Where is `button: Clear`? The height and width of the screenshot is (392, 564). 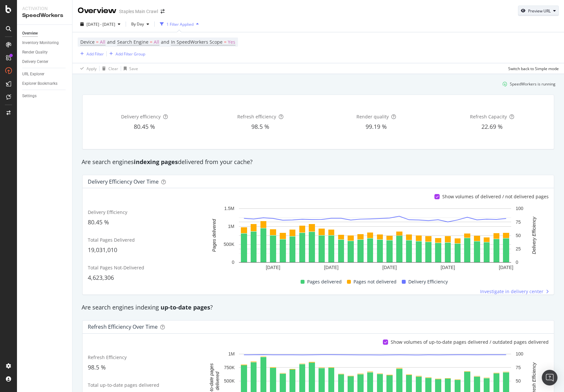
button: Clear is located at coordinates (108, 68).